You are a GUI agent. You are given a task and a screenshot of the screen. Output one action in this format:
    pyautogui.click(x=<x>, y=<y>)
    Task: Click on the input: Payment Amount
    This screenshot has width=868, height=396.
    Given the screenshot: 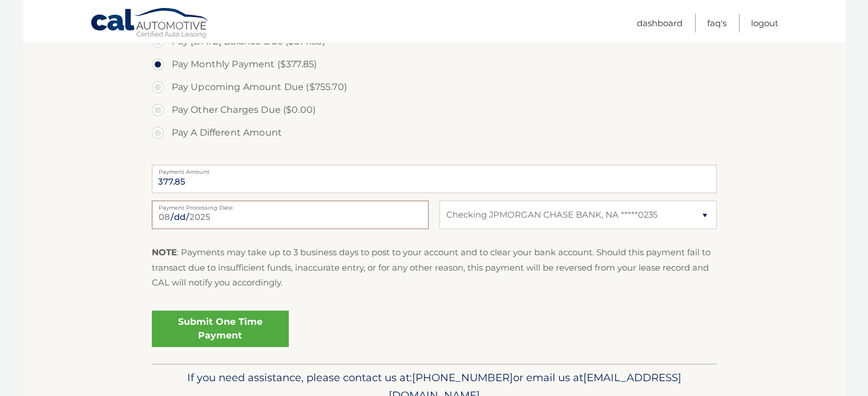 What is the action you would take?
    pyautogui.click(x=434, y=179)
    